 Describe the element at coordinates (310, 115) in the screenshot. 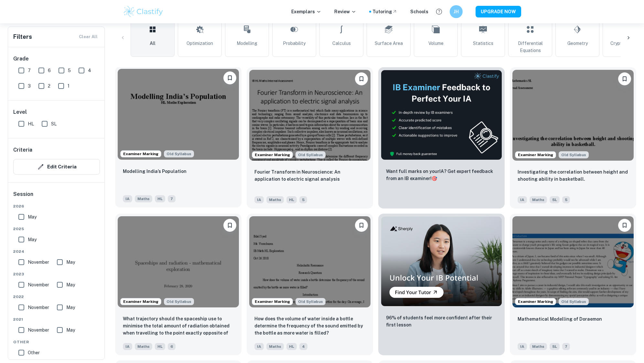

I see `img: Maths IA example thumbnail: Fourier Transform in Neuroscience: An ap` at that location.